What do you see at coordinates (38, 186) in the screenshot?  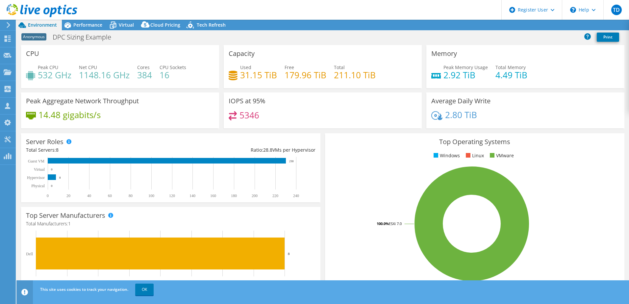 I see `text: Physical` at bounding box center [38, 186].